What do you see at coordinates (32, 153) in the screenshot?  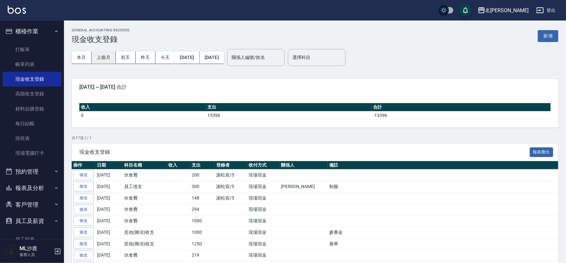 I see `a: 現場電腦打卡` at bounding box center [32, 153].